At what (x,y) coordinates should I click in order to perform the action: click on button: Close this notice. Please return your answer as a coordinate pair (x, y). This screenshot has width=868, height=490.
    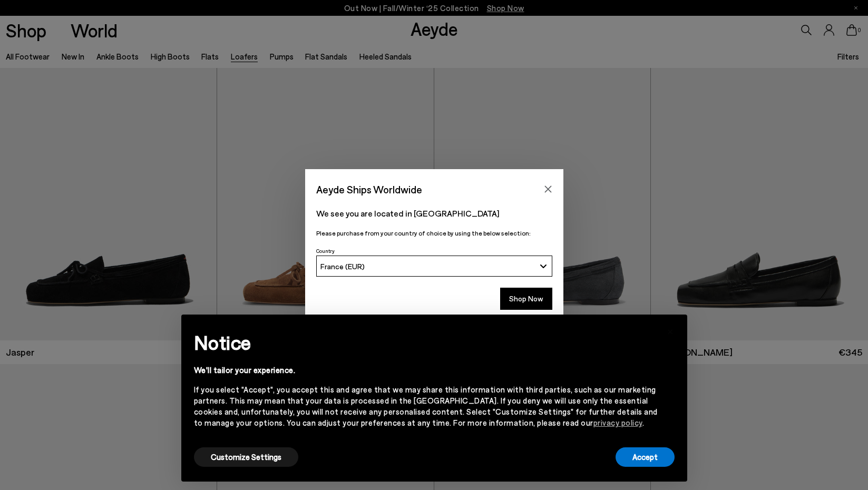
    Looking at the image, I should click on (671, 330).